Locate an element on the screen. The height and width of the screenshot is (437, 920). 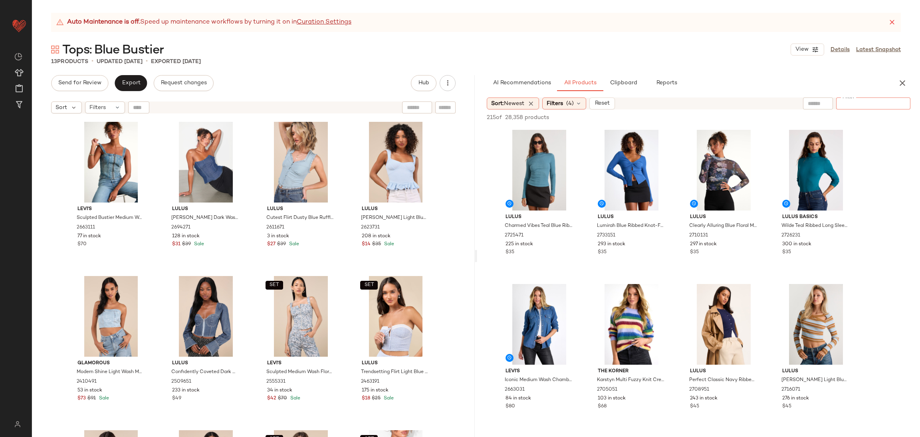
div: Products is located at coordinates (69, 61).